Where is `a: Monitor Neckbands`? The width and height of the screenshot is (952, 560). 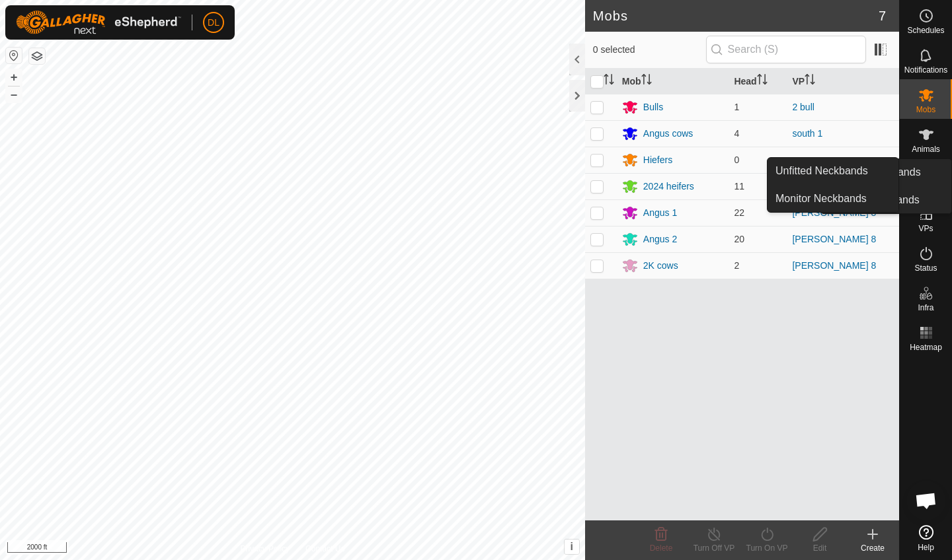 a: Monitor Neckbands is located at coordinates (833, 199).